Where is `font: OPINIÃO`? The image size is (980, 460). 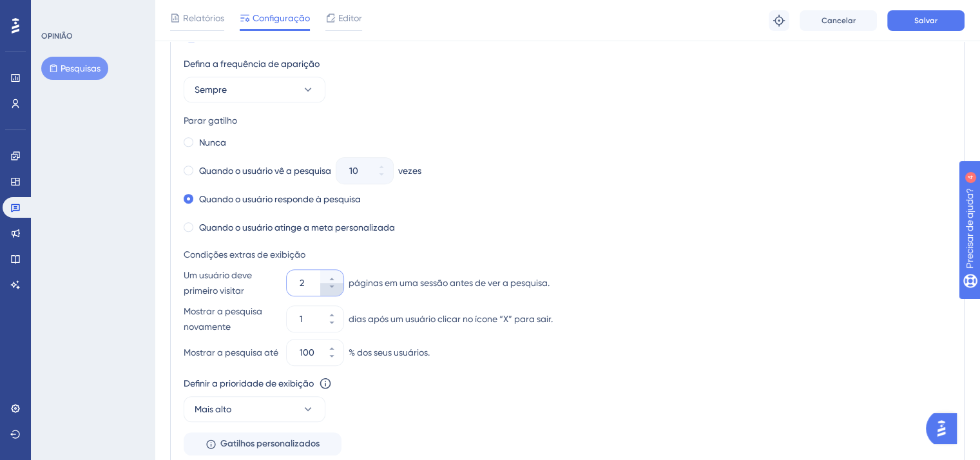 font: OPINIÃO is located at coordinates (56, 36).